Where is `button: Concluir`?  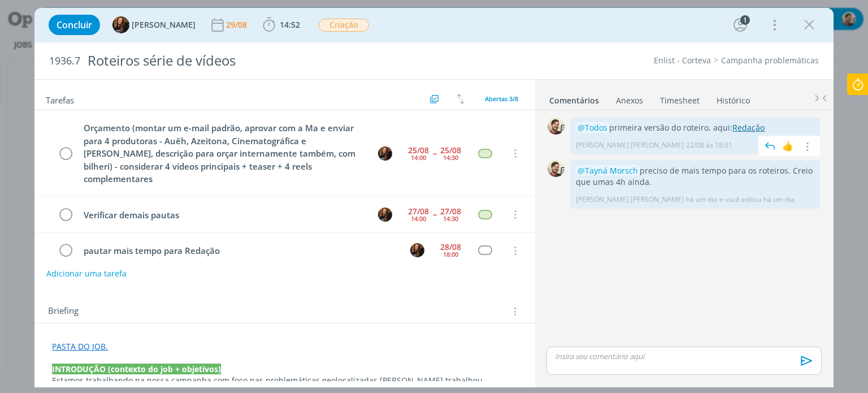
button: Concluir is located at coordinates (74, 25).